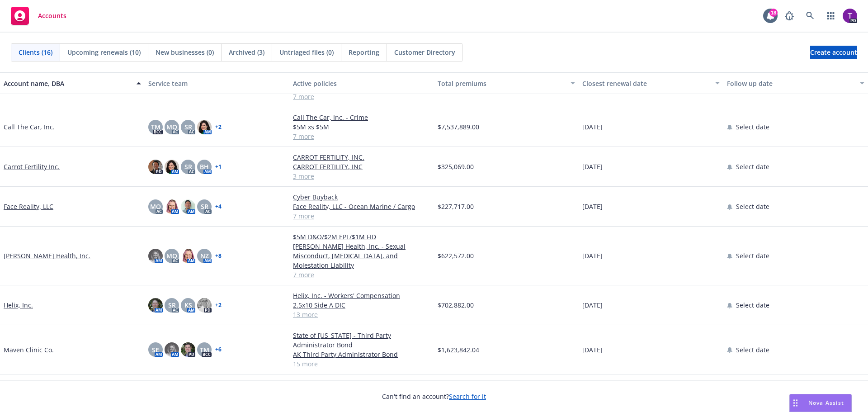 Image resolution: width=868 pixels, height=412 pixels. What do you see at coordinates (791, 84) in the screenshot?
I see `div: Follow up date` at bounding box center [791, 84].